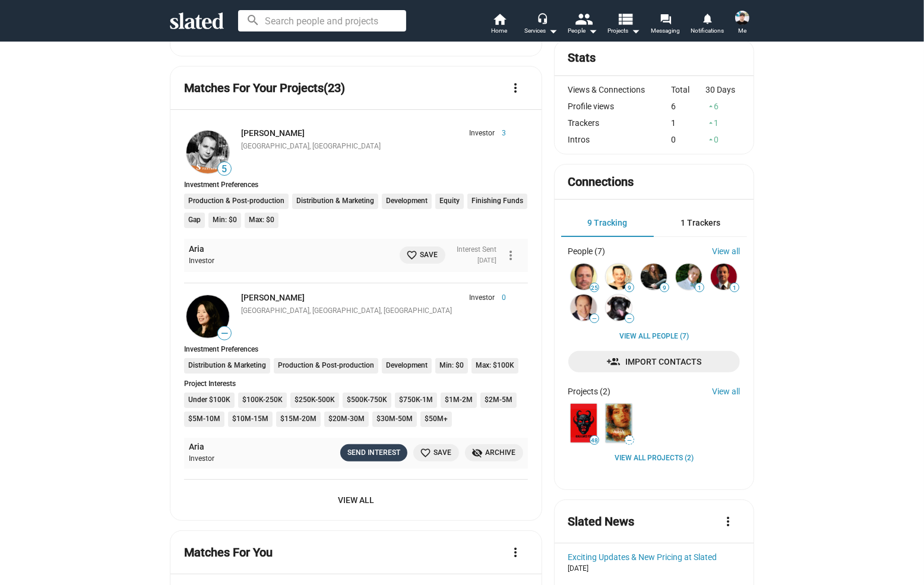  I want to click on mat-icon: arrow_drop_up, so click(711, 123).